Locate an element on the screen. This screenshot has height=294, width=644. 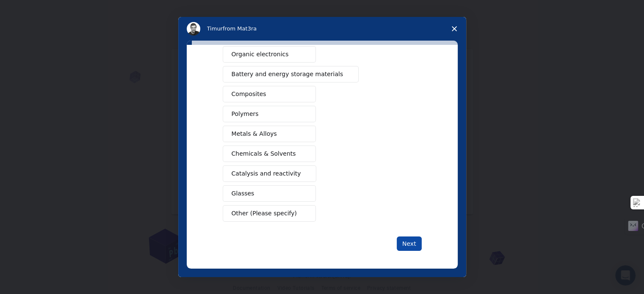
span: Timur is located at coordinates (215, 28).